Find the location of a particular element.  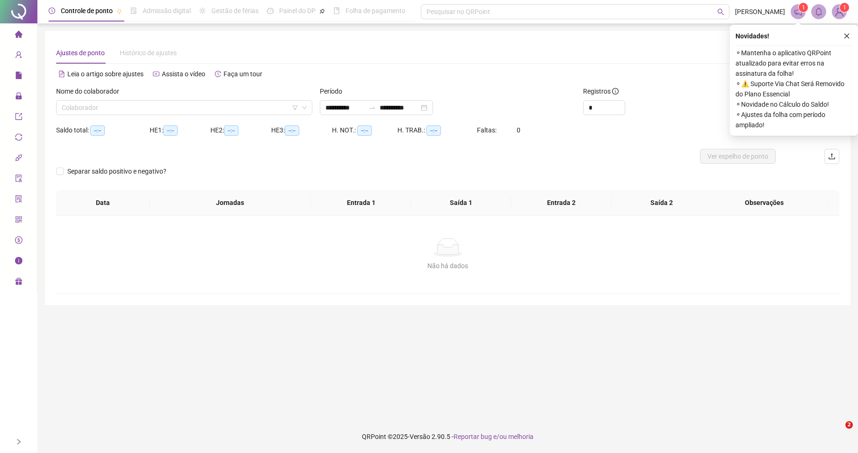

span: upload is located at coordinates (832, 156).